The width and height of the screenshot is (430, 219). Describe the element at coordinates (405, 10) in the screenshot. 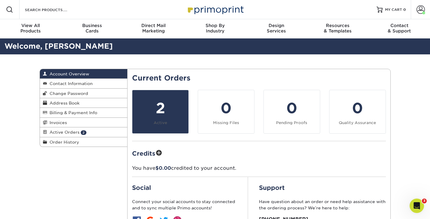

I see `span: 0` at that location.